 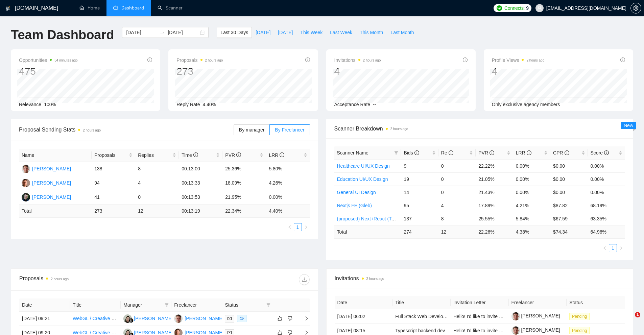 I want to click on a: (proposed) Next+React (Taras), so click(x=370, y=219).